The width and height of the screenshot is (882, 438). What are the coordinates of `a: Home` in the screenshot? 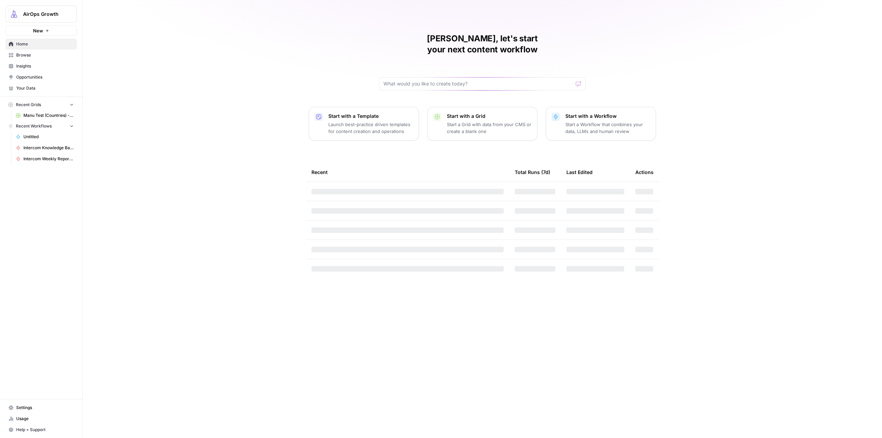 It's located at (41, 44).